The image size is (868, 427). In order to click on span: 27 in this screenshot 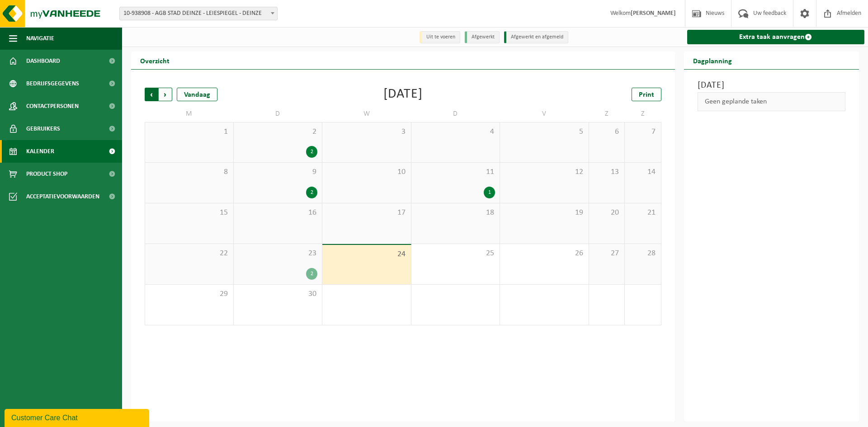, I will do `click(607, 254)`.